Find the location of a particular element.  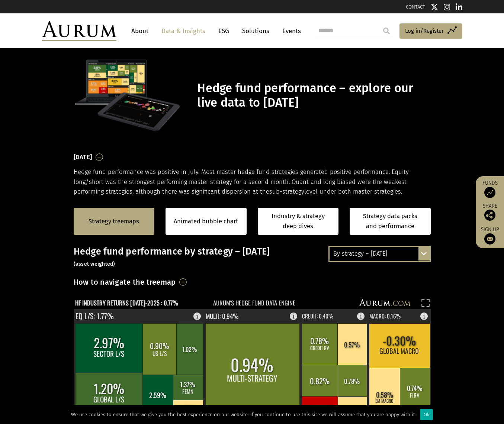

span: Log in/Register is located at coordinates (424, 31).